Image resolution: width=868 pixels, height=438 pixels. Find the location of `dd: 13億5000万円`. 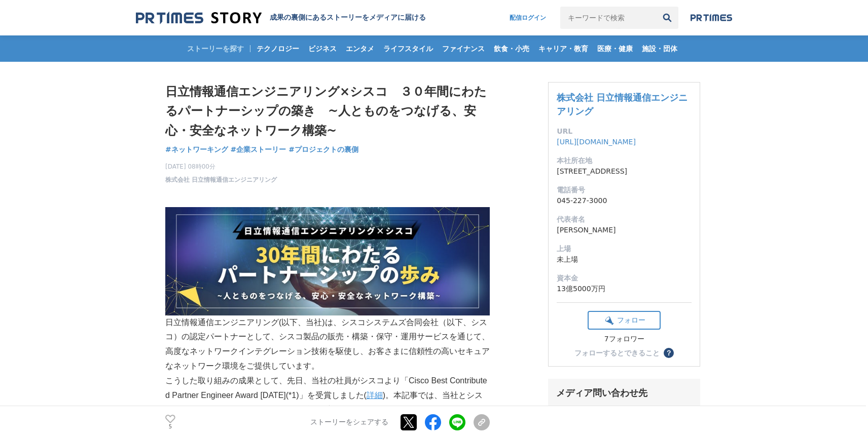

dd: 13億5000万円 is located at coordinates (624, 289).